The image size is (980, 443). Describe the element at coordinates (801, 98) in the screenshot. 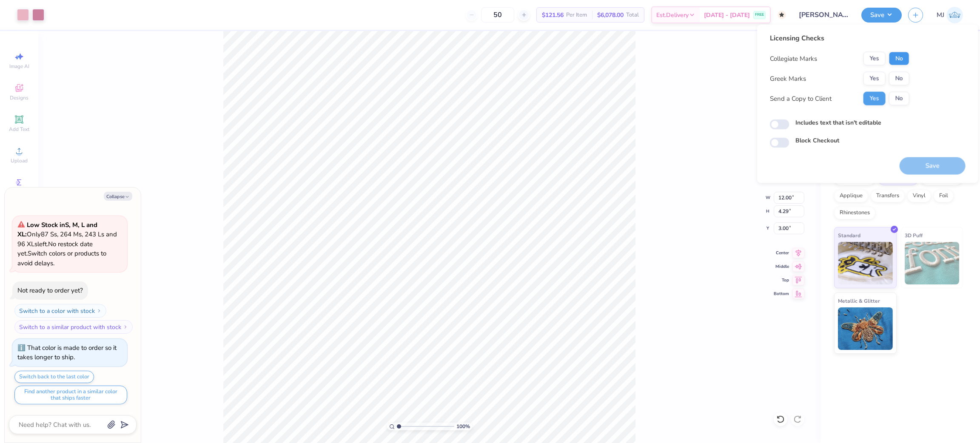

I see `div: Send a Copy to Client` at that location.